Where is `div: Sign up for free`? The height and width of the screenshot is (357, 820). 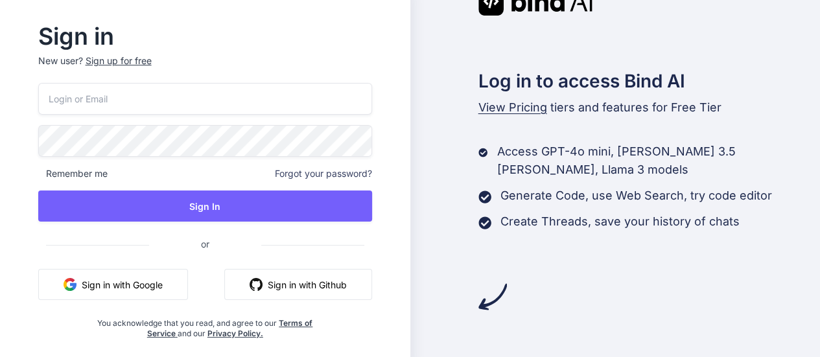
div: Sign up for free is located at coordinates (119, 61).